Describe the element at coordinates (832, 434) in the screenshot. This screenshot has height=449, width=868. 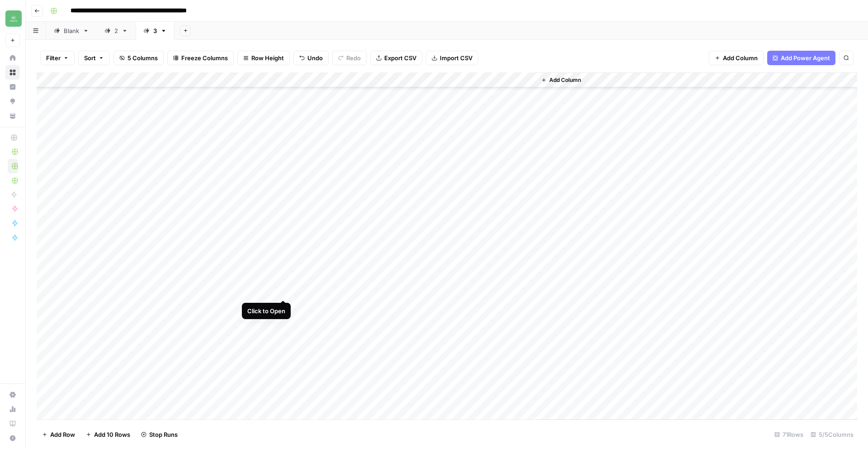
I see `div: 5/5 Columns` at that location.